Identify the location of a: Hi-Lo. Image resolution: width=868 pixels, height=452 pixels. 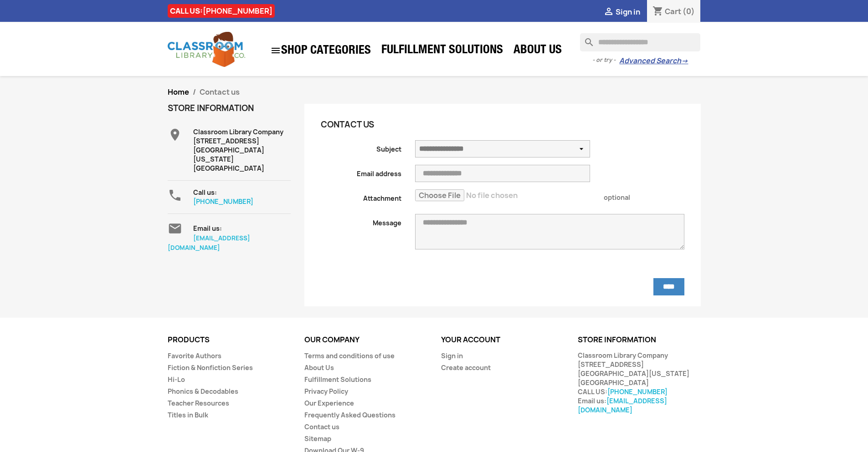
(176, 379).